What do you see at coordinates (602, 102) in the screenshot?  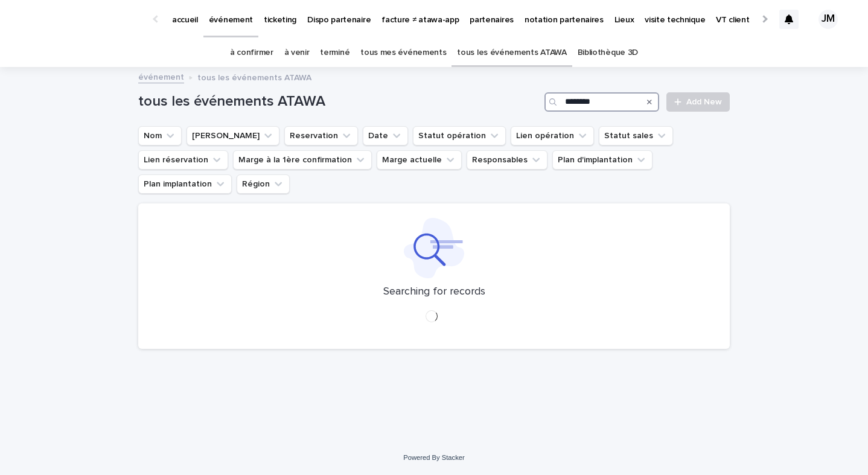 I see `div: Search` at bounding box center [602, 102].